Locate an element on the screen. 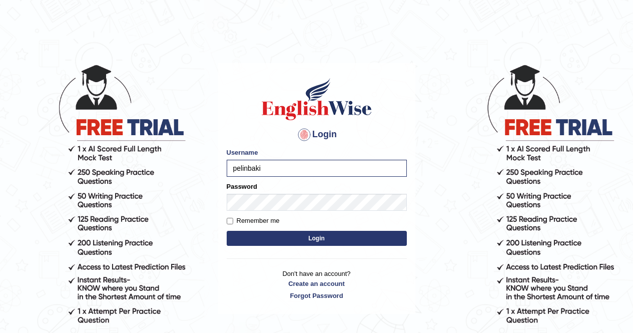 The width and height of the screenshot is (633, 333). label: Password is located at coordinates (242, 186).